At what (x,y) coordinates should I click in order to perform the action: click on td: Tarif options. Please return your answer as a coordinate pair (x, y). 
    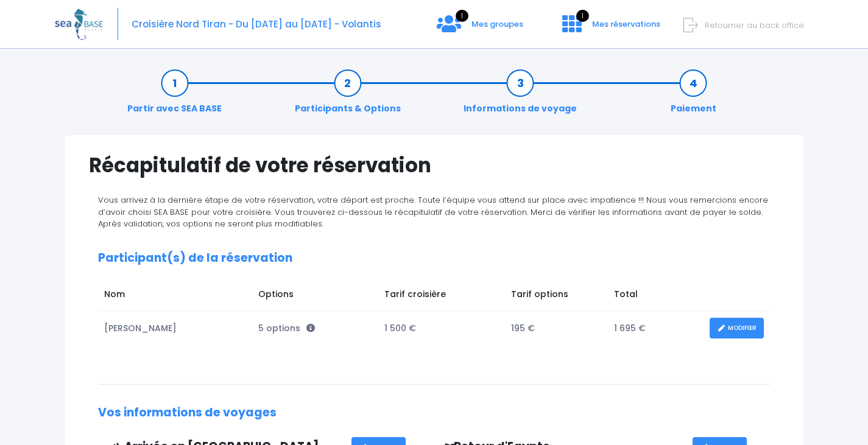
    Looking at the image, I should click on (556, 296).